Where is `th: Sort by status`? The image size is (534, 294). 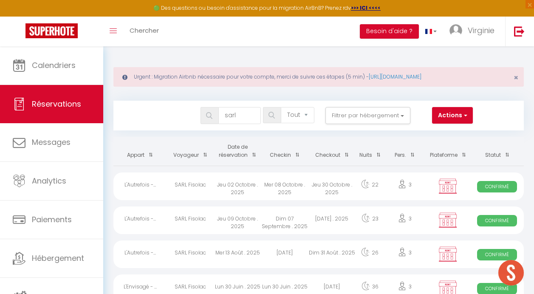 th: Sort by status is located at coordinates (497, 151).